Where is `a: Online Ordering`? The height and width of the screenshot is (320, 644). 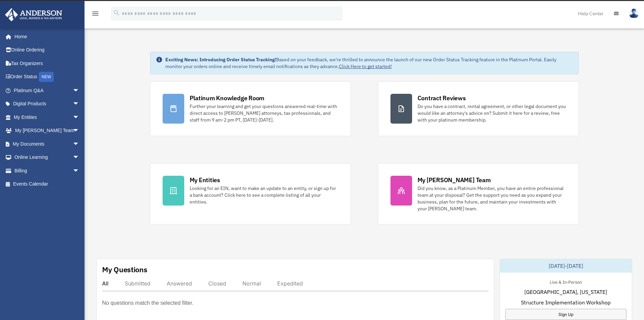
a: Online Ordering is located at coordinates (47, 50).